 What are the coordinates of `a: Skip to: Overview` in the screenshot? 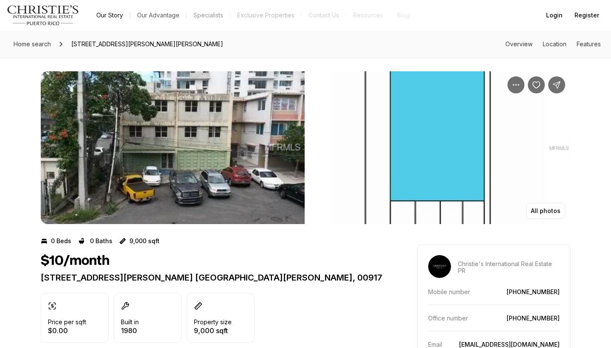 It's located at (519, 44).